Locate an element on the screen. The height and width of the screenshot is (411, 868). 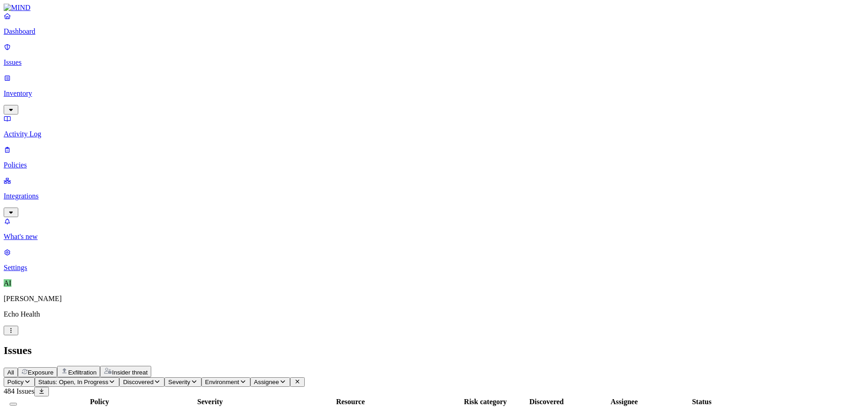
div: Risk category is located at coordinates (485, 402).